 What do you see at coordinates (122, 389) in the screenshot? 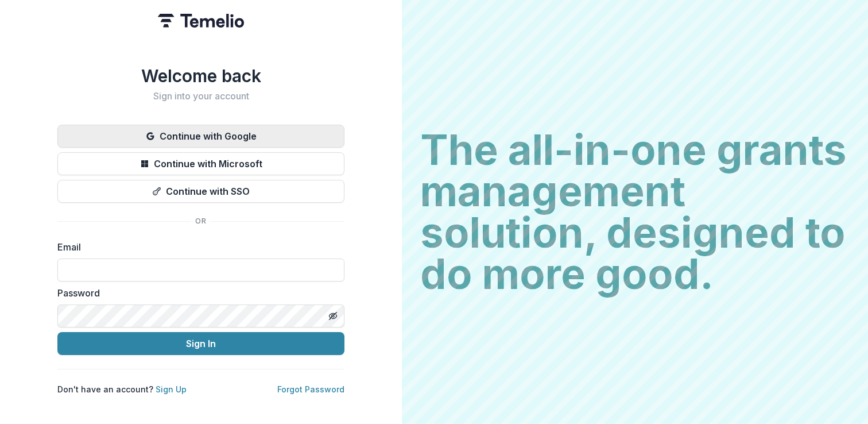
I see `p: Don't have an account?` at bounding box center [122, 389].